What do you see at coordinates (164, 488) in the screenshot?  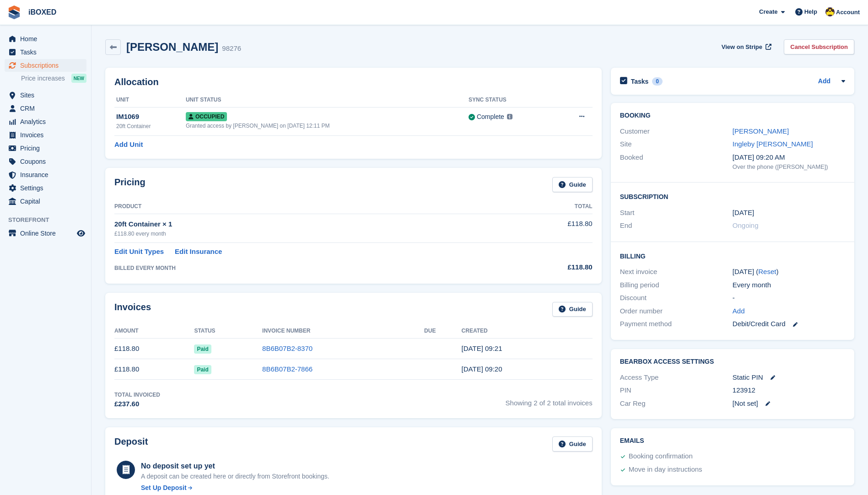 I see `div: Set Up Deposit` at bounding box center [164, 488].